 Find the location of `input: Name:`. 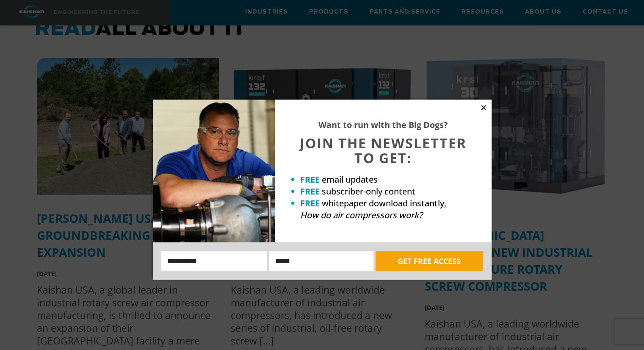

input: Name: is located at coordinates (214, 261).